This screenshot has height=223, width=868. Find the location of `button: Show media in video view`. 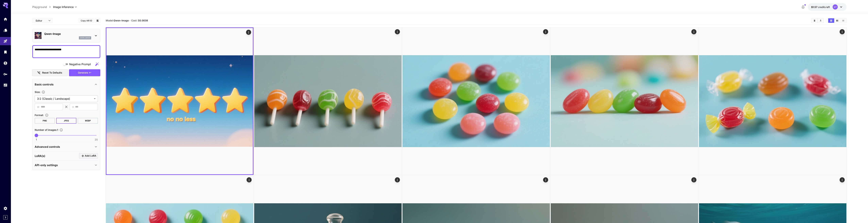

button: Show media in video view is located at coordinates (837, 21).